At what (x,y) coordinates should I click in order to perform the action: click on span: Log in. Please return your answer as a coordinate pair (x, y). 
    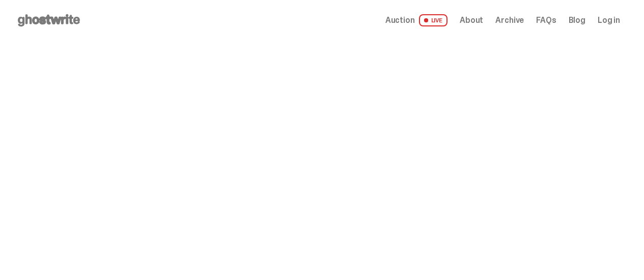
    Looking at the image, I should click on (609, 20).